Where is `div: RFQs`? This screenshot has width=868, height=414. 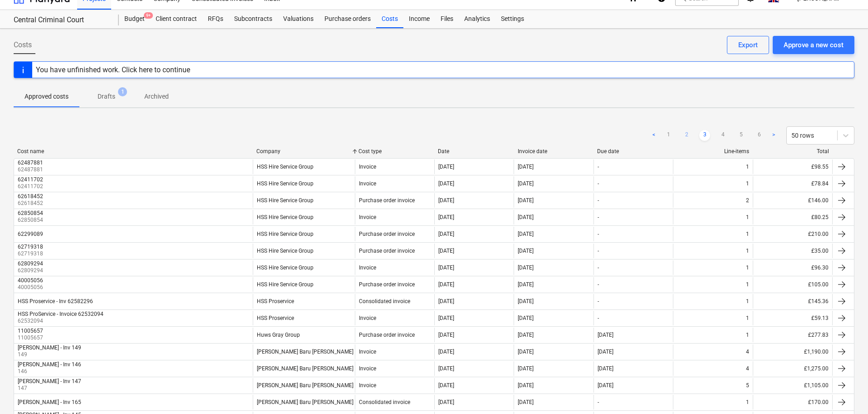
div: RFQs is located at coordinates (216, 19).